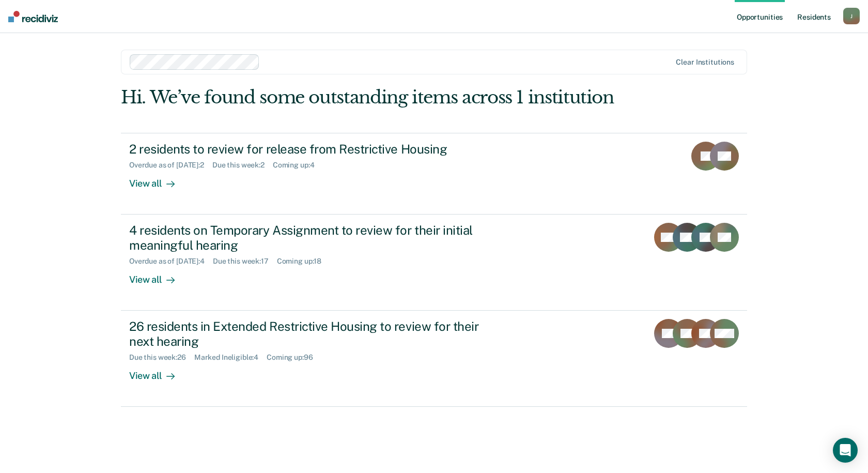  Describe the element at coordinates (852, 16) in the screenshot. I see `div: J` at that location.